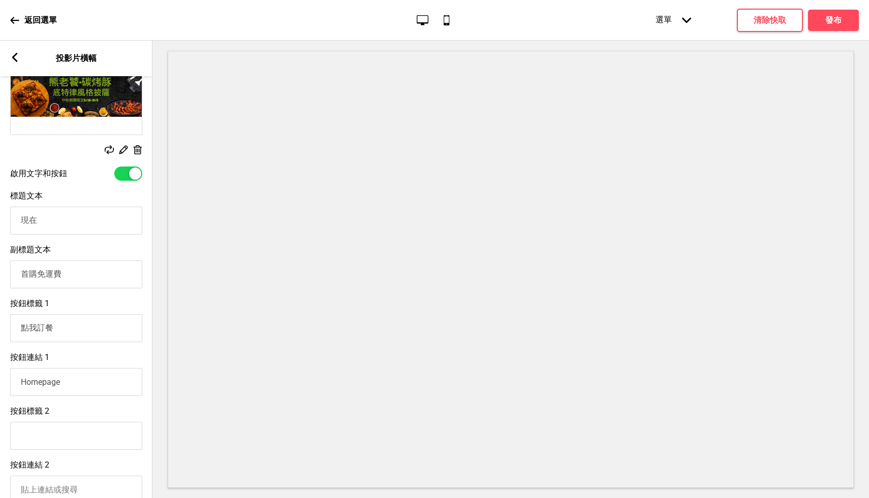 This screenshot has width=869, height=498. I want to click on font: 標題文本, so click(26, 196).